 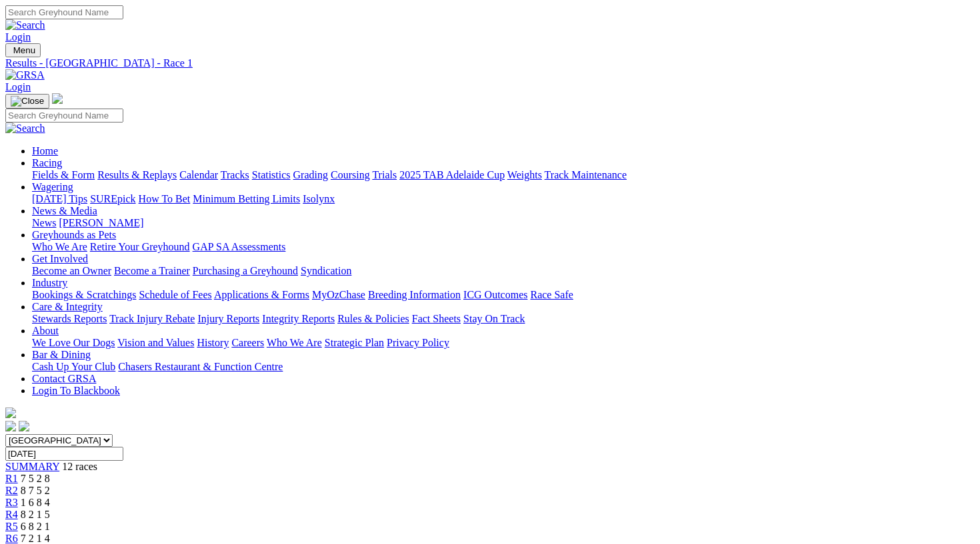 I want to click on span: SUMMARY, so click(x=32, y=467).